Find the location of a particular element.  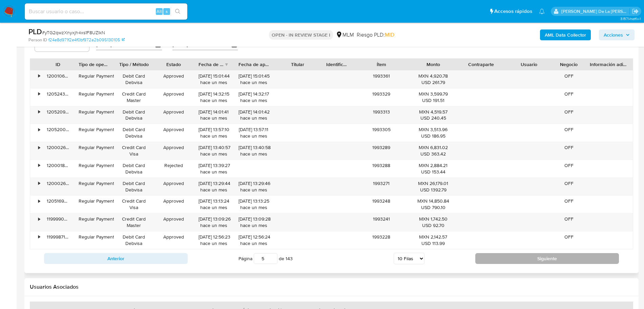

span: Alt is located at coordinates (159, 11).